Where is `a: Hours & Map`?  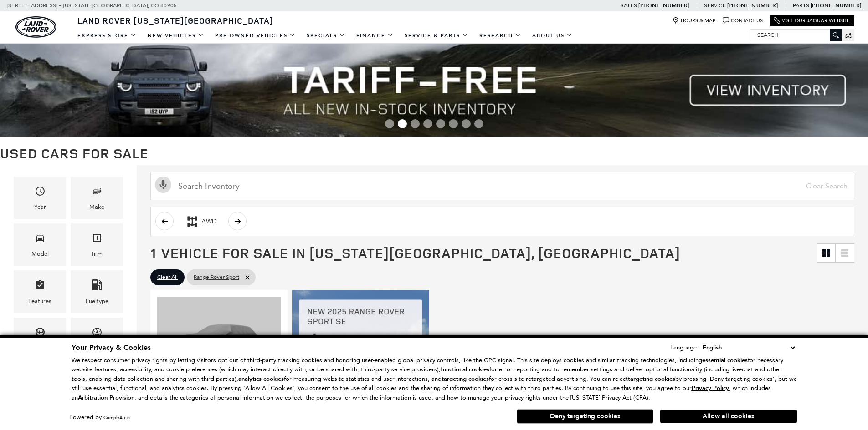
a: Hours & Map is located at coordinates (694, 20).